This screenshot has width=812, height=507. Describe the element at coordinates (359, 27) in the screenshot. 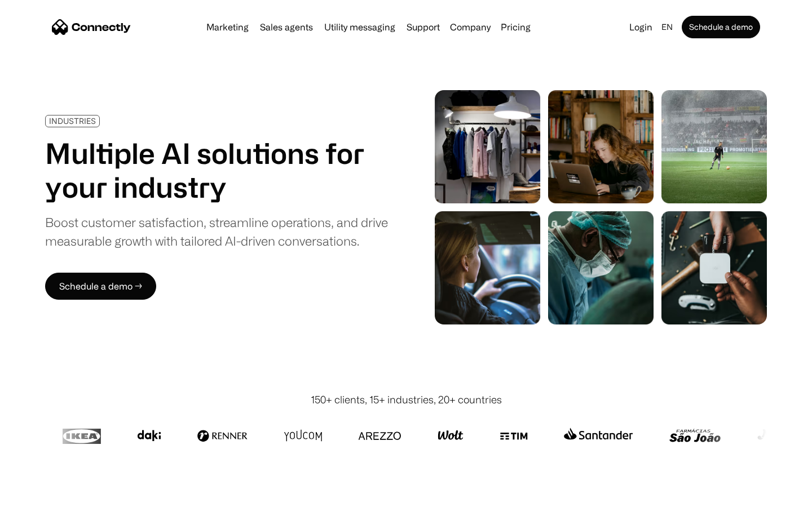

I see `a: Utility messaging` at that location.